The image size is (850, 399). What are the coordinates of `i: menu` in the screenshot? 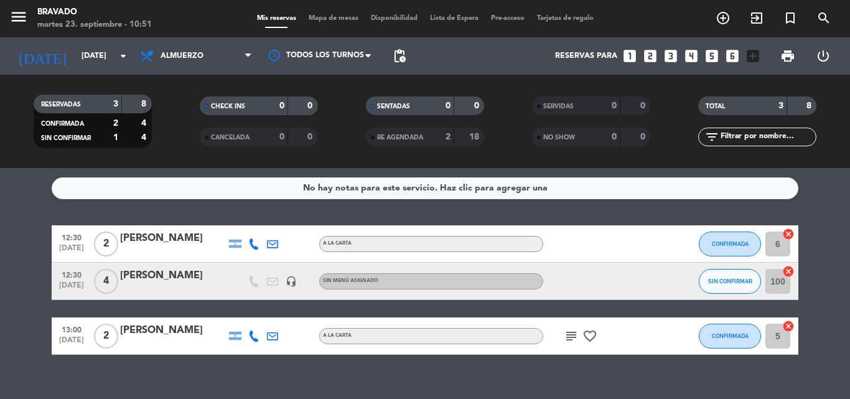 It's located at (19, 17).